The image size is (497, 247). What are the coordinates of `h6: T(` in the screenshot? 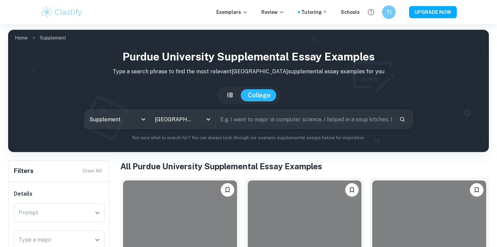 It's located at (389, 12).